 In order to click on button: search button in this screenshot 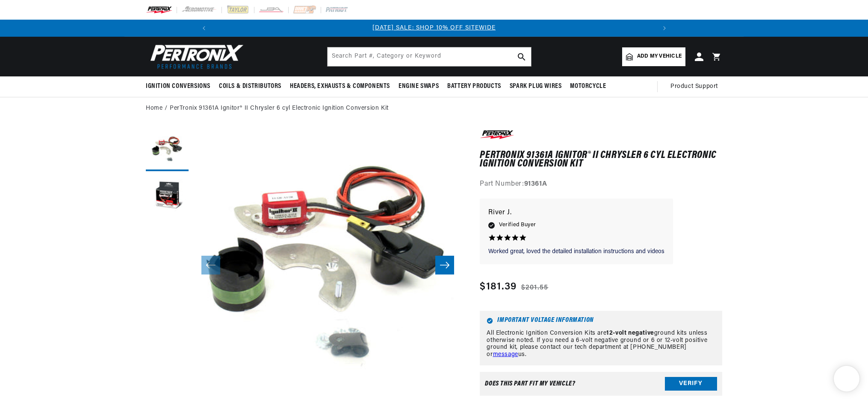, I will do `click(522, 57)`.